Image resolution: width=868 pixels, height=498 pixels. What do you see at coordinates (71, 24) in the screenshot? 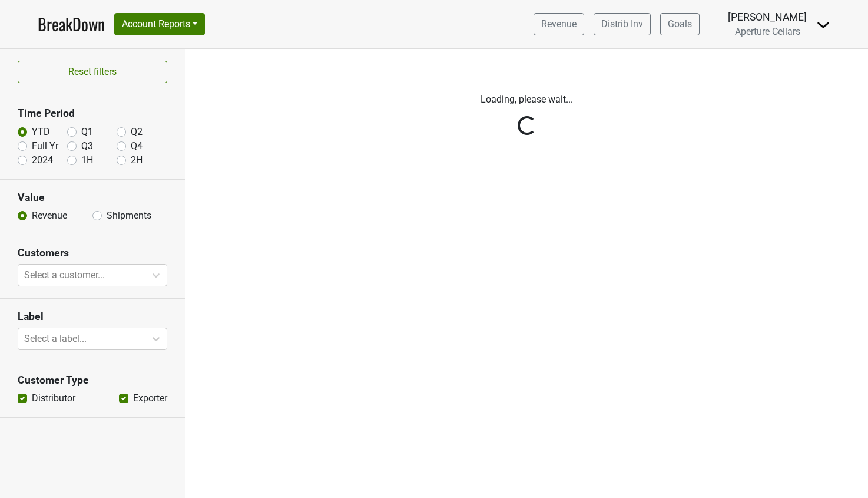
I see `a: BreakDown` at bounding box center [71, 24].